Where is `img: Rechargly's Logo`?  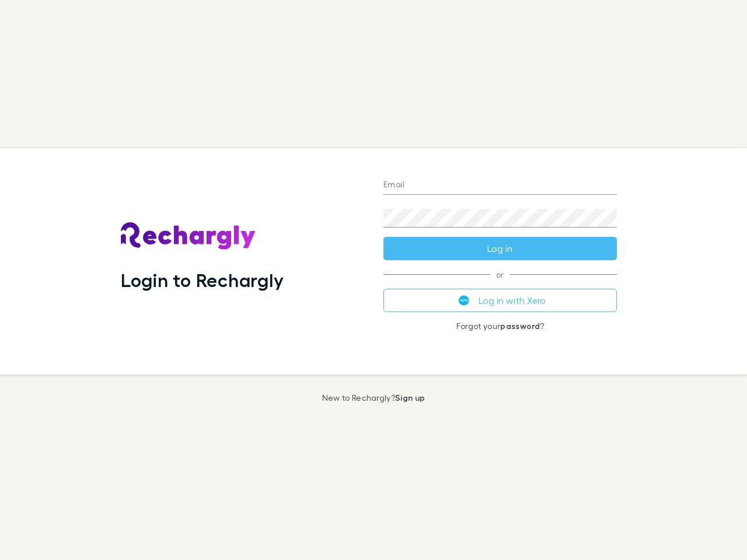 img: Rechargly's Logo is located at coordinates (188, 236).